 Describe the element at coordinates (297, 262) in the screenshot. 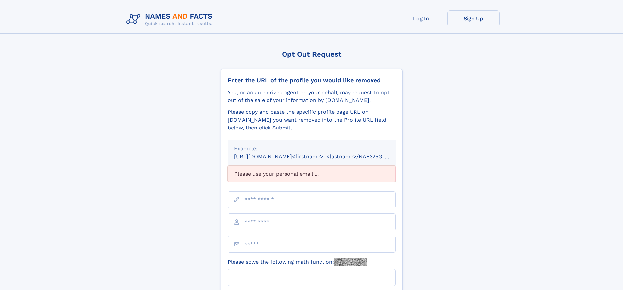

I see `label: Please solve the following math function:` at that location.